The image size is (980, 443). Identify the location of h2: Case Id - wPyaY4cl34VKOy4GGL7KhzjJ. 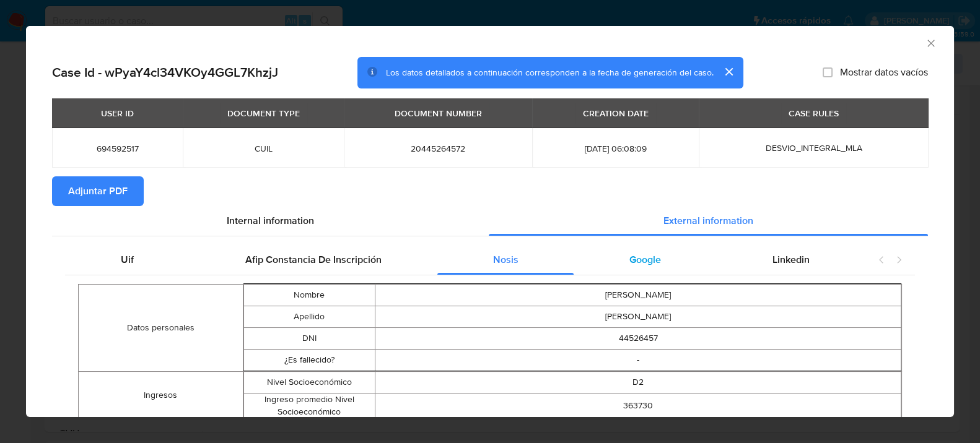
(165, 73).